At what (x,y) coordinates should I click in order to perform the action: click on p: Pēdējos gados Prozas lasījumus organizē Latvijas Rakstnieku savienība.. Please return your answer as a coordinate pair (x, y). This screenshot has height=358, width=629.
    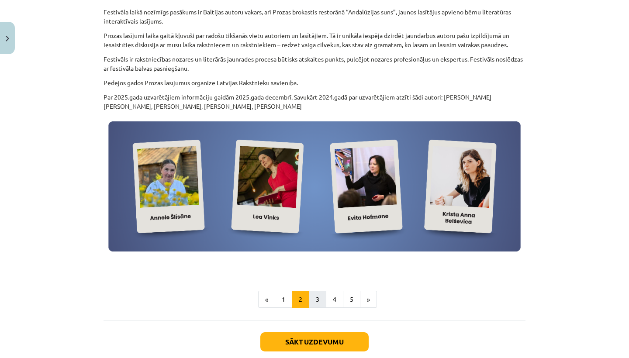
    Looking at the image, I should click on (315, 83).